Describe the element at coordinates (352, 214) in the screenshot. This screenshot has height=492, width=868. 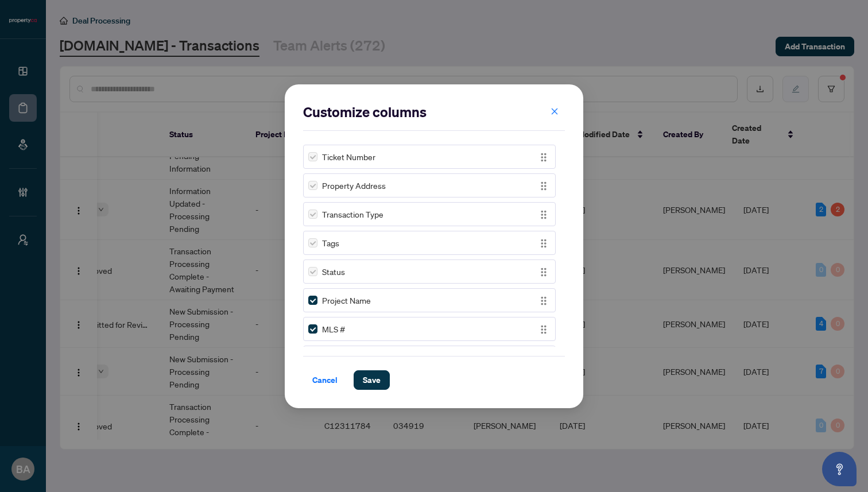
I see `span: Transaction Type` at that location.